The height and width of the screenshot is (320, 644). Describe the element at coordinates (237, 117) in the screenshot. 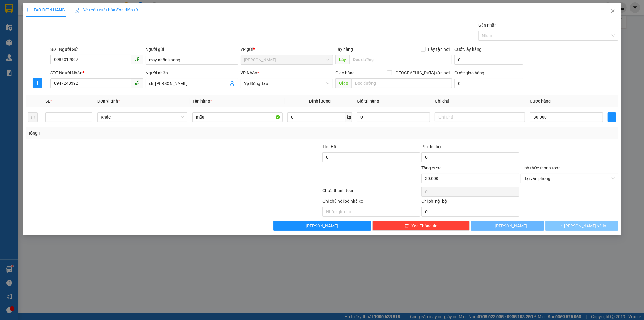

I see `input: VD: Bàn, Ghế` at that location.